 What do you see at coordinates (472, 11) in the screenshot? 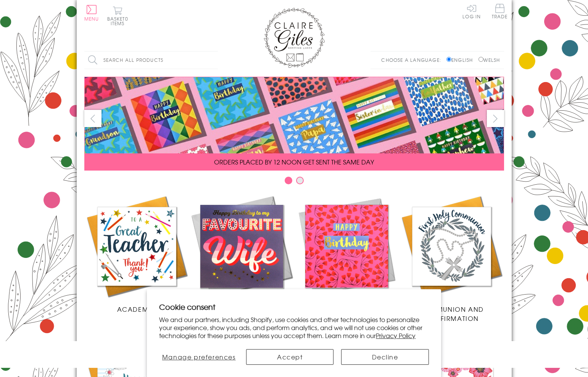
I see `a: Log In` at bounding box center [472, 11].